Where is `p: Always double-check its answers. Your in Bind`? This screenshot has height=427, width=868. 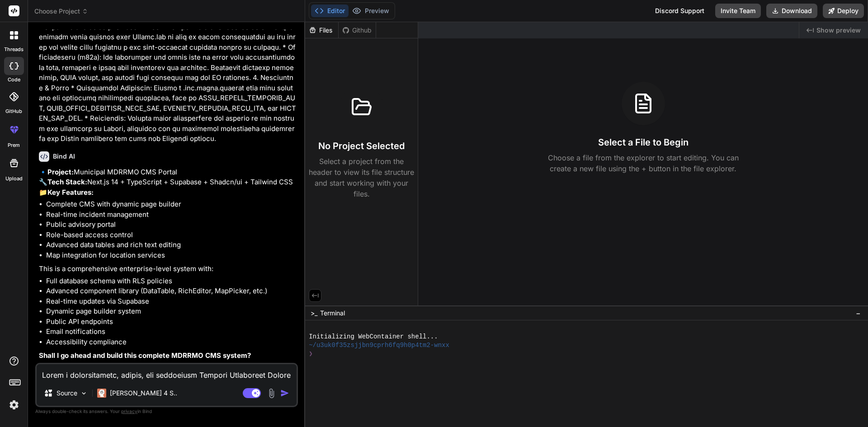
p: Always double-check its answers. Your in Bind is located at coordinates (166, 411).